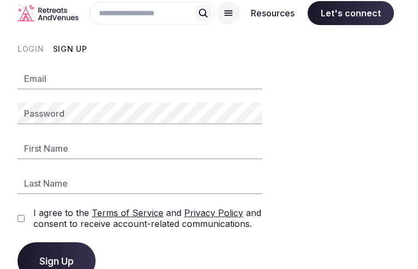  Describe the element at coordinates (70, 49) in the screenshot. I see `button: Sign Up` at that location.